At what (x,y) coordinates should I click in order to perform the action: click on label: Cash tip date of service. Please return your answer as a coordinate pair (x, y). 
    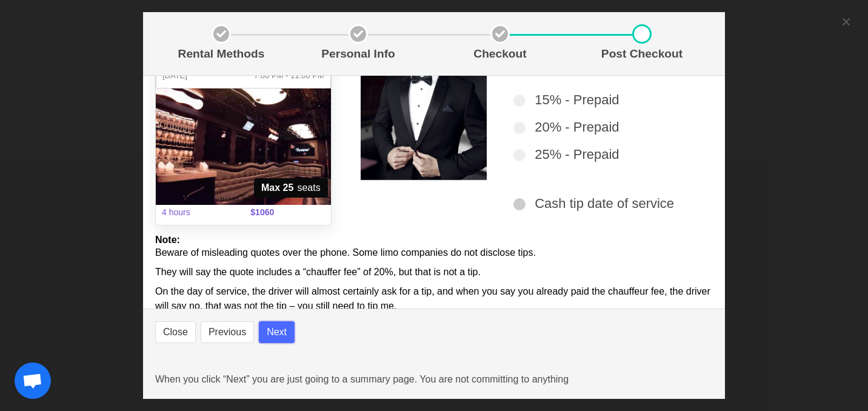
    Looking at the image, I should click on (606, 203).